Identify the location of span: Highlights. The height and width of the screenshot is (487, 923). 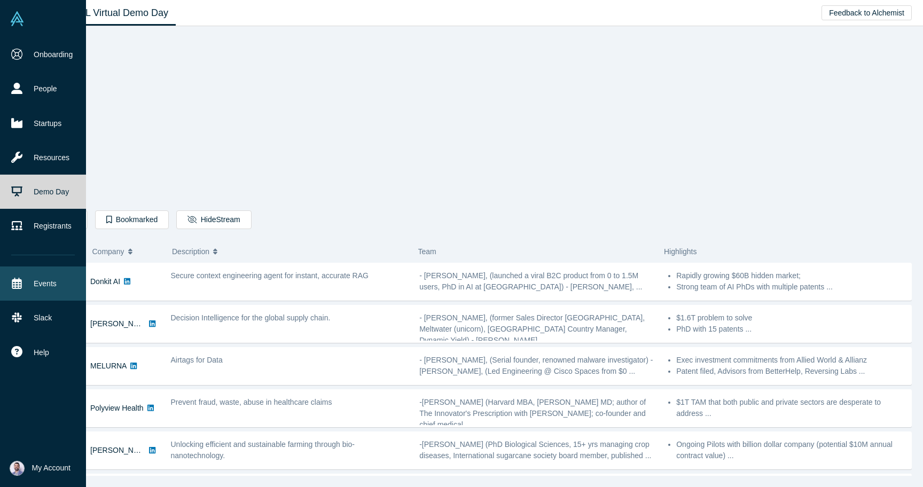
(680, 252).